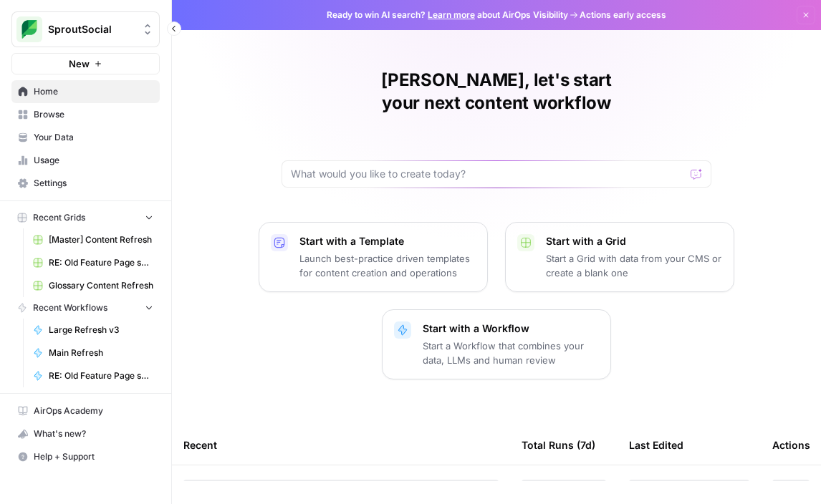 The height and width of the screenshot is (504, 821). I want to click on a: RE: Old Feature Page scrape and markdown Grid, so click(93, 263).